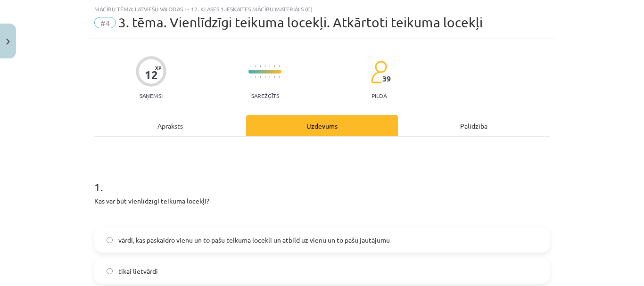  What do you see at coordinates (151, 75) in the screenshot?
I see `div: 12` at bounding box center [151, 75].